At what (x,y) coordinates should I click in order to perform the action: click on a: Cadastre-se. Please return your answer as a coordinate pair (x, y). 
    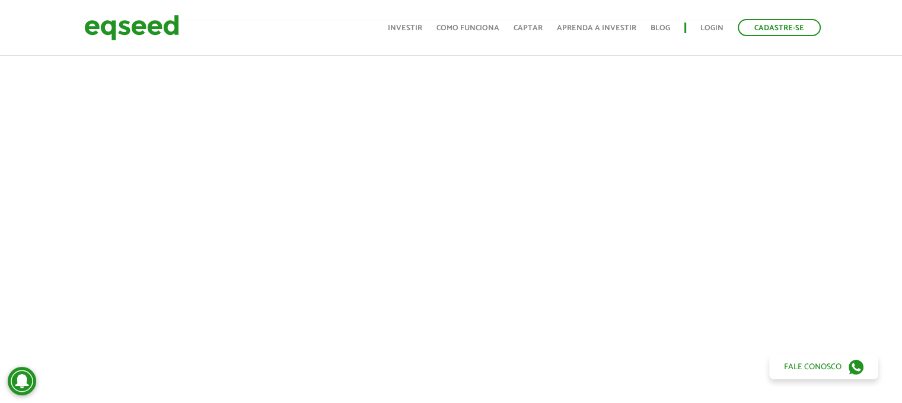
    Looking at the image, I should click on (779, 27).